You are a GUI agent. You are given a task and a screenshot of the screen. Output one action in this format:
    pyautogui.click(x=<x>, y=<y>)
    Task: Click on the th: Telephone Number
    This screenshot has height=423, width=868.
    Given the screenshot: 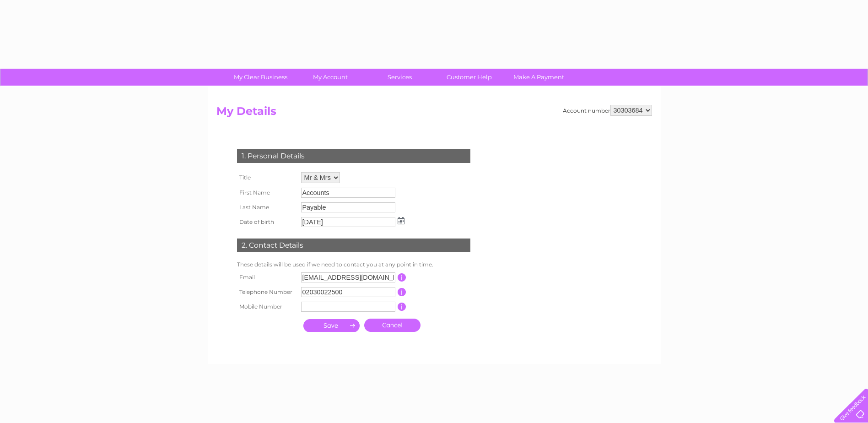 What is the action you would take?
    pyautogui.click(x=267, y=292)
    